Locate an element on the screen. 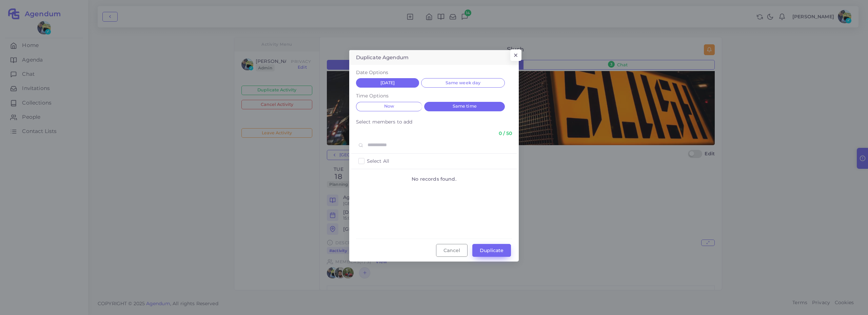 The height and width of the screenshot is (315, 868). button: Cancel is located at coordinates (452, 250).